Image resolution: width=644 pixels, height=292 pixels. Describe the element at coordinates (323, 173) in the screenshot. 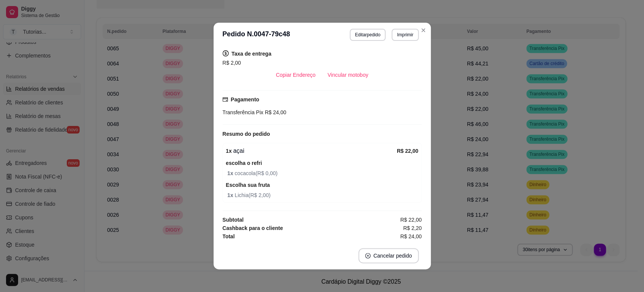

I see `span: cocacola ( R$ 0,00 )` at that location.